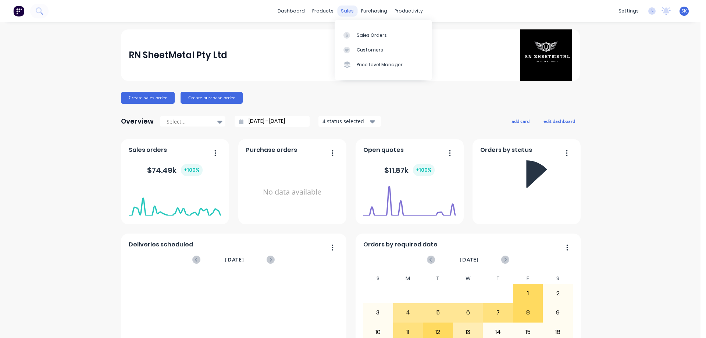 The height and width of the screenshot is (338, 706). Describe the element at coordinates (19, 11) in the screenshot. I see `img: Factory` at that location.